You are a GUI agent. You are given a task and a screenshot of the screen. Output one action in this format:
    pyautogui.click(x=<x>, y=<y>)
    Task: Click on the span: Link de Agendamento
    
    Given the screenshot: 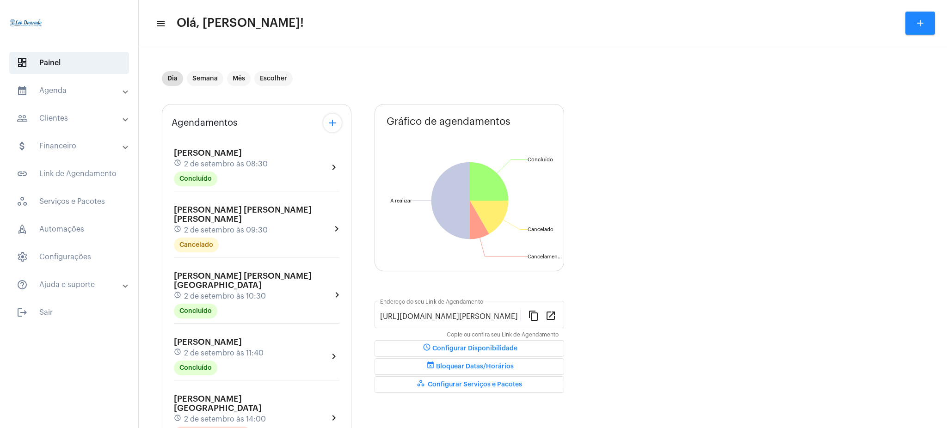 What is the action you would take?
    pyautogui.click(x=69, y=174)
    